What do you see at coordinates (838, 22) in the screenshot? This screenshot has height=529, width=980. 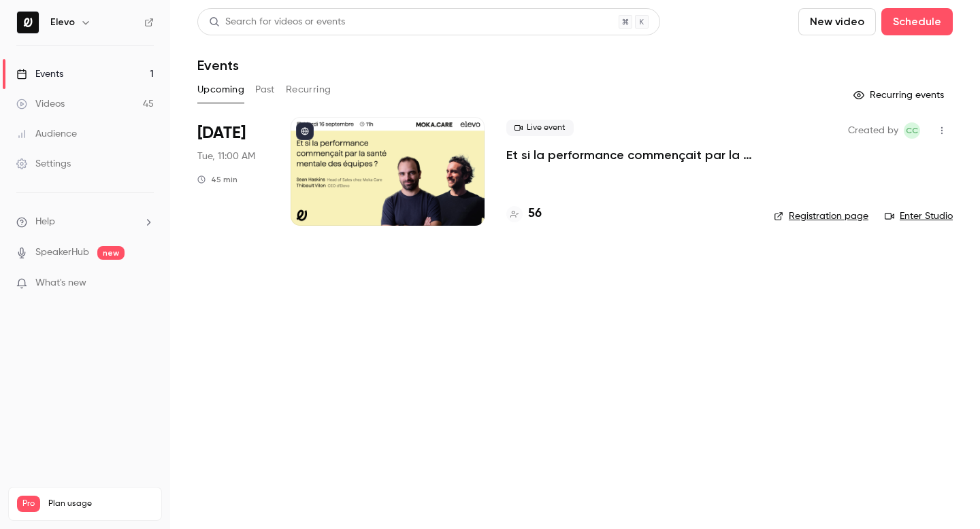 I see `button: New video` at bounding box center [838, 22].